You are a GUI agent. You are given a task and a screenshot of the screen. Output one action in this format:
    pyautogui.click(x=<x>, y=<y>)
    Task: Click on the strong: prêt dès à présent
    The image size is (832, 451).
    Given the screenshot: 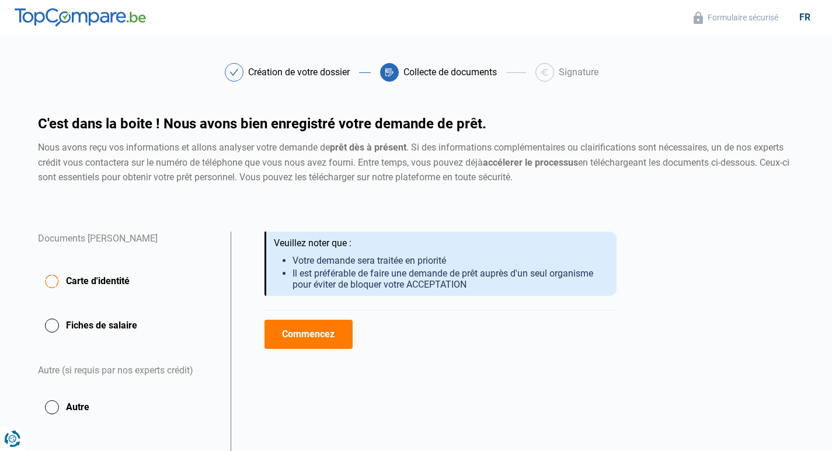 What is the action you would take?
    pyautogui.click(x=368, y=147)
    